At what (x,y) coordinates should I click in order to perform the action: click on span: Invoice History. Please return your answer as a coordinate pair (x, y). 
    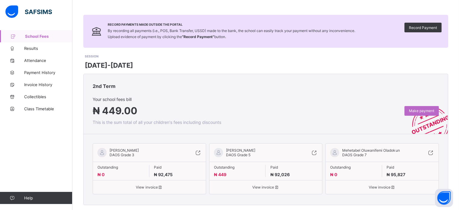
    Looking at the image, I should click on (48, 84).